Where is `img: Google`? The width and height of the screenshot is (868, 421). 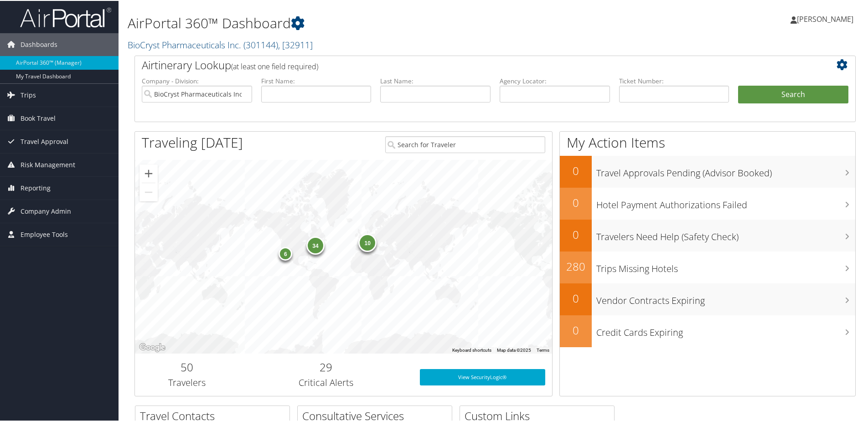
img: Google is located at coordinates (152, 347).